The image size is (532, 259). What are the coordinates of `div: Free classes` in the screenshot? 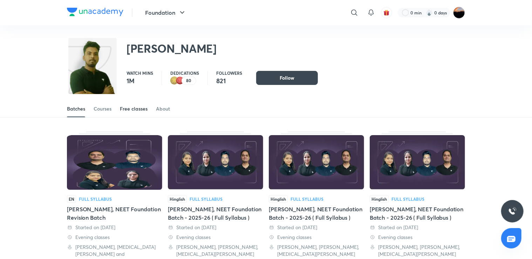 It's located at (134, 109).